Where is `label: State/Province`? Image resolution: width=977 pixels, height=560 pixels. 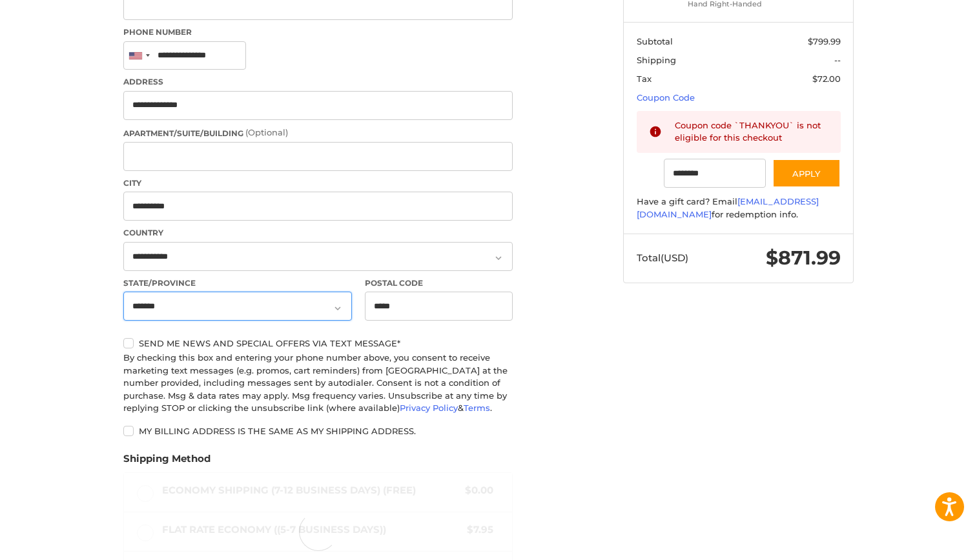 label: State/Province is located at coordinates (237, 283).